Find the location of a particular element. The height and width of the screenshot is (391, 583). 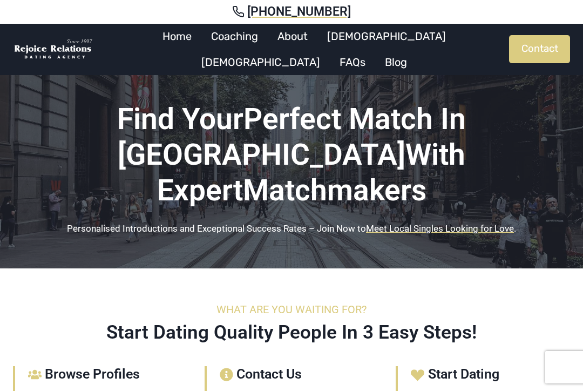

h2: Start Dating Quality People In 3 Easy Steps! is located at coordinates (291, 332).